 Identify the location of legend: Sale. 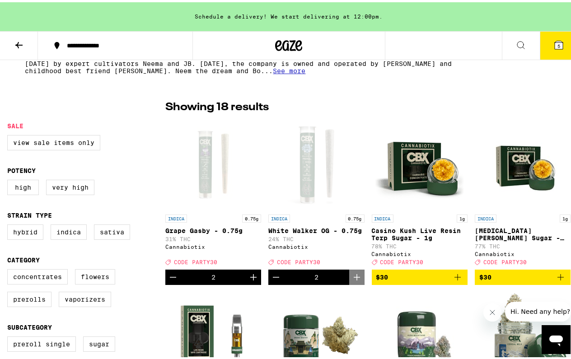
(15, 124).